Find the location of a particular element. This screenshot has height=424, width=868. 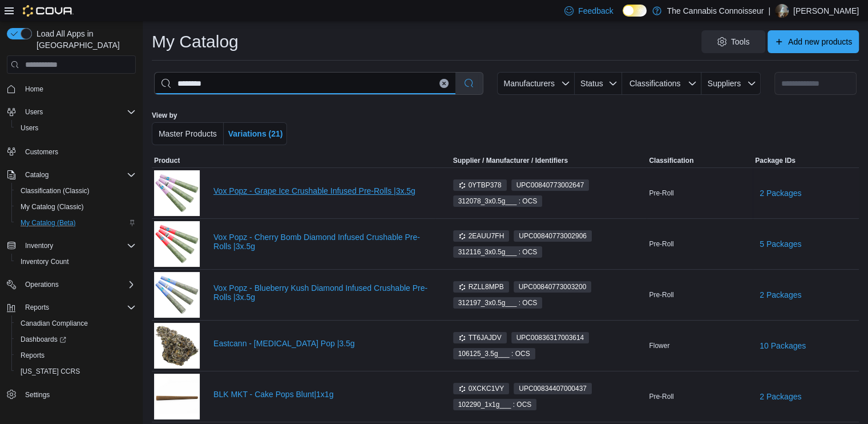

a: Reports is located at coordinates (33, 355).